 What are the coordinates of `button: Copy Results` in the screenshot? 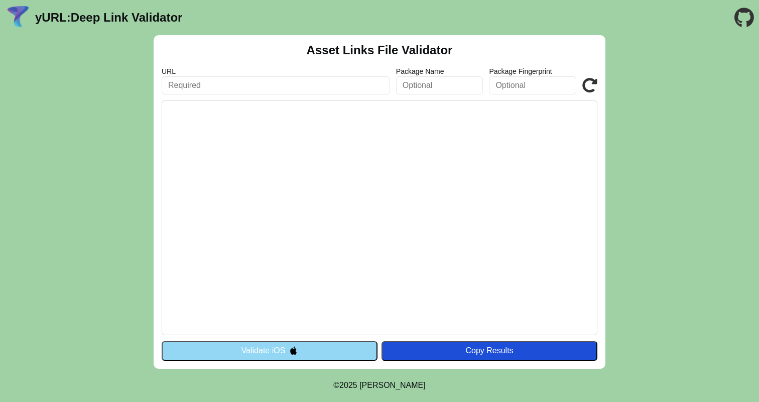 It's located at (490, 351).